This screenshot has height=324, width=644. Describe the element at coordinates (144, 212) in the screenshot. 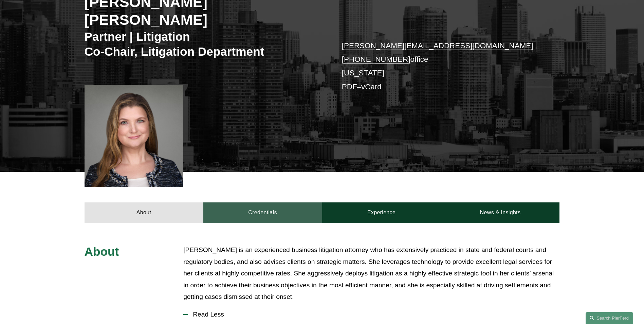

I see `a: About` at that location.